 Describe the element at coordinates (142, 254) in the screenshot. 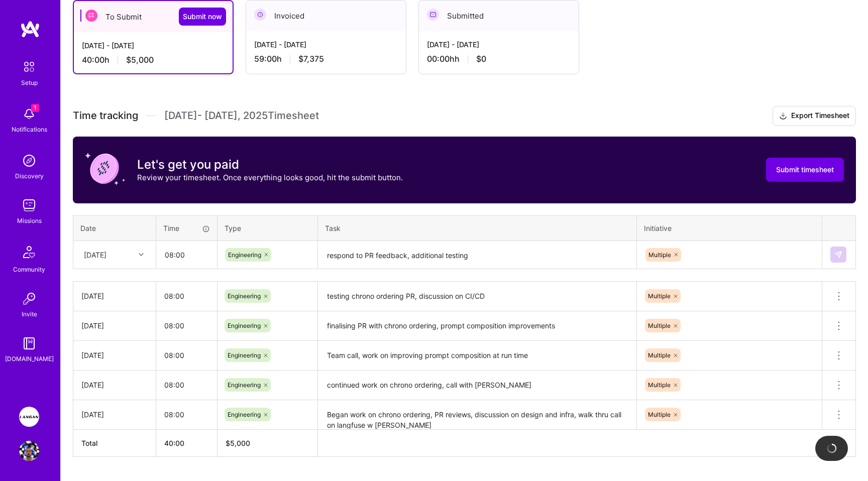

I see `i: icon Chevron` at that location.